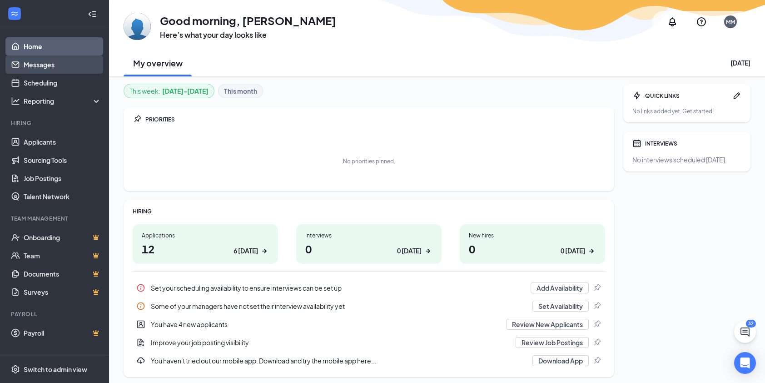 The width and height of the screenshot is (765, 383). Describe the element at coordinates (55, 123) in the screenshot. I see `div: Hiring` at that location.